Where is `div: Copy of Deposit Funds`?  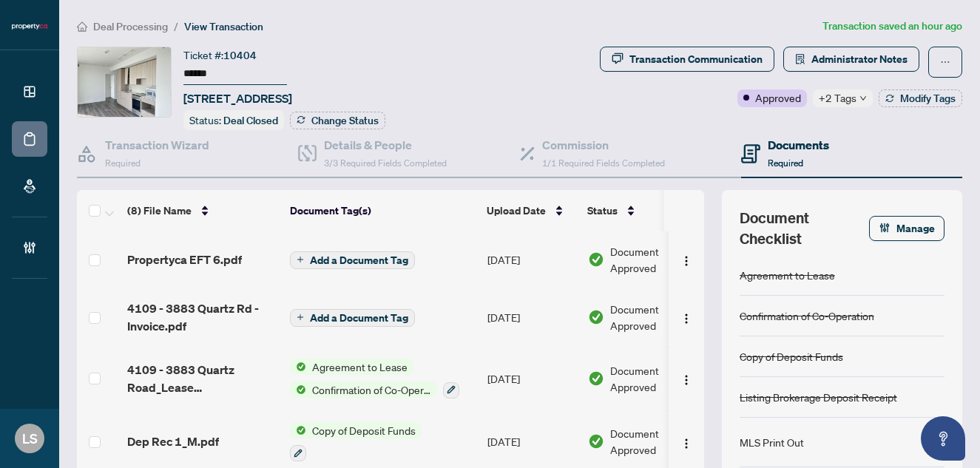 div: Copy of Deposit Funds is located at coordinates (792, 356).